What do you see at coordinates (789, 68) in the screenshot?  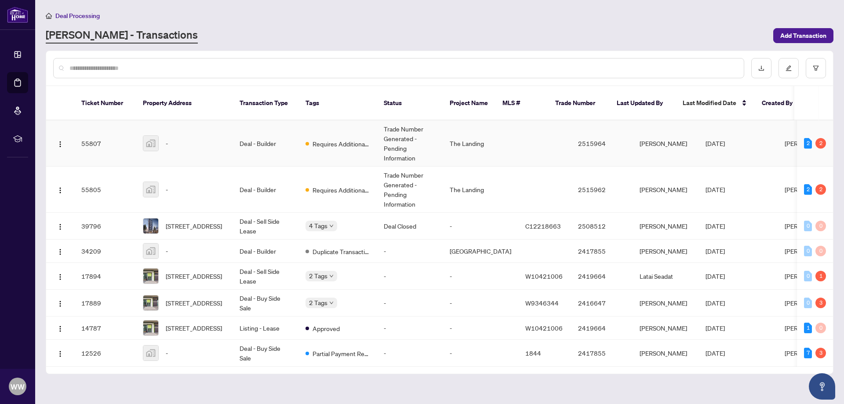 I see `span: edit` at bounding box center [789, 68].